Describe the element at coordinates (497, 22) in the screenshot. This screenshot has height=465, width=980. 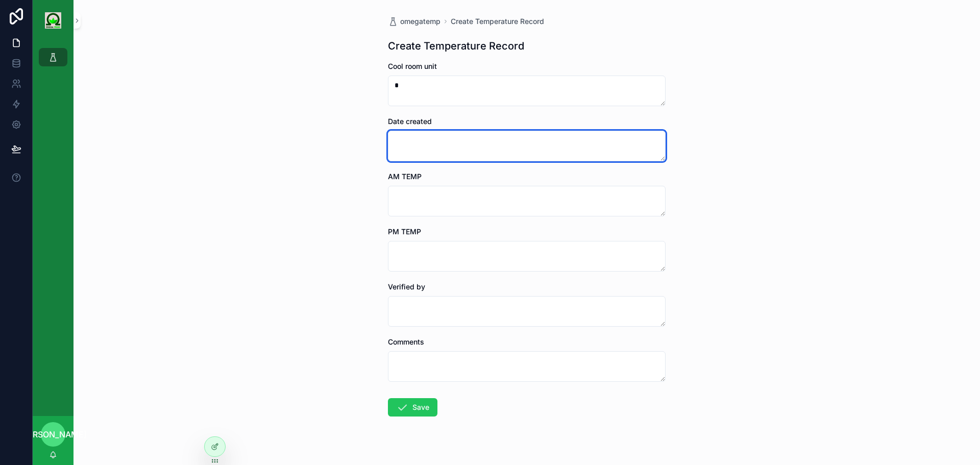
I see `span: Create Temperature Record` at that location.